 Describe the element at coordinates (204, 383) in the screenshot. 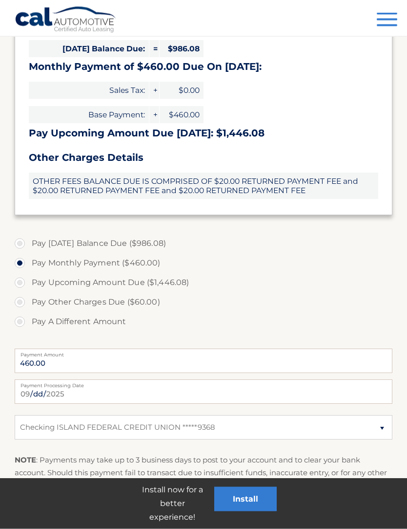

I see `label: Payment Processing Date` at that location.